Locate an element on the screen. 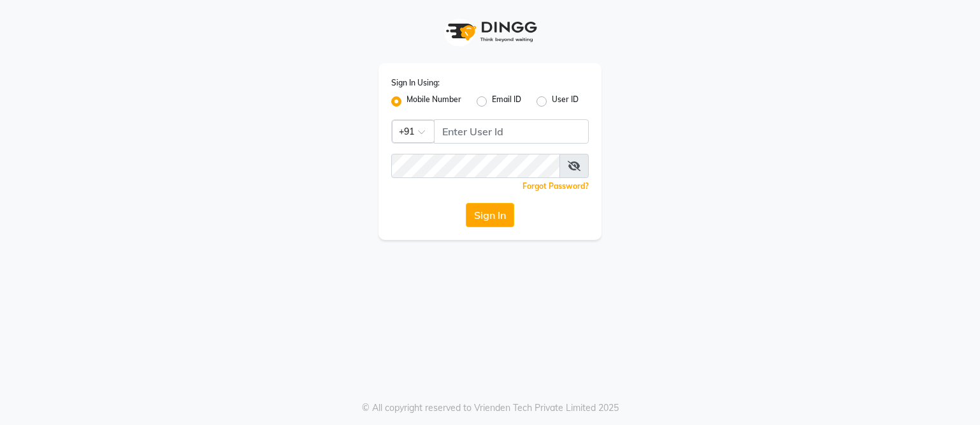  button: Sign In is located at coordinates (490, 215).